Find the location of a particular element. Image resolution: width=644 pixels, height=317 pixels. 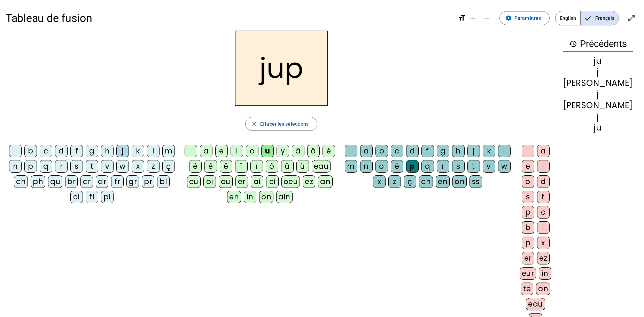

div: n is located at coordinates (15, 167).